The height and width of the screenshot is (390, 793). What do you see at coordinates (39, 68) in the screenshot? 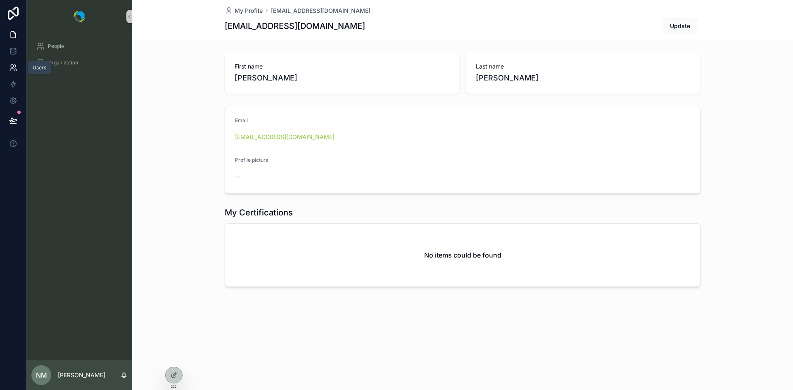
I see `div: Users` at bounding box center [39, 68].